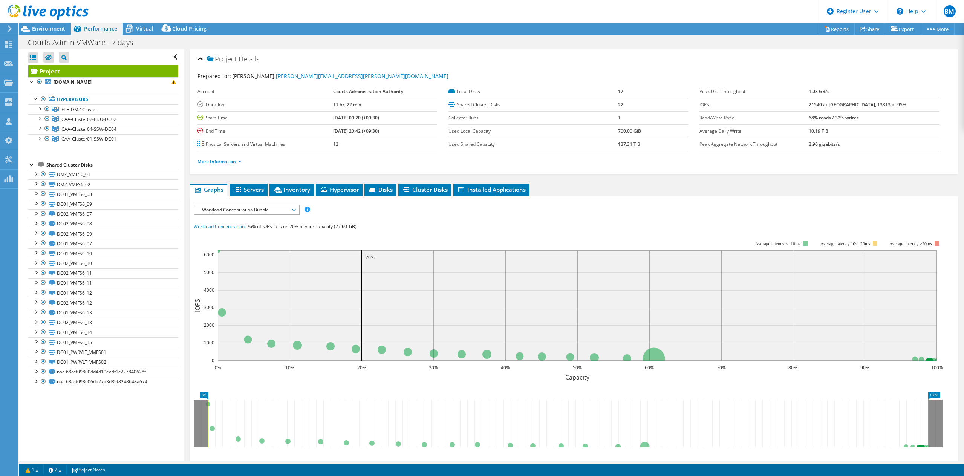 The image size is (964, 476). What do you see at coordinates (89, 129) in the screenshot?
I see `span: CAA-Cluster04-SSW-DC04` at bounding box center [89, 129].